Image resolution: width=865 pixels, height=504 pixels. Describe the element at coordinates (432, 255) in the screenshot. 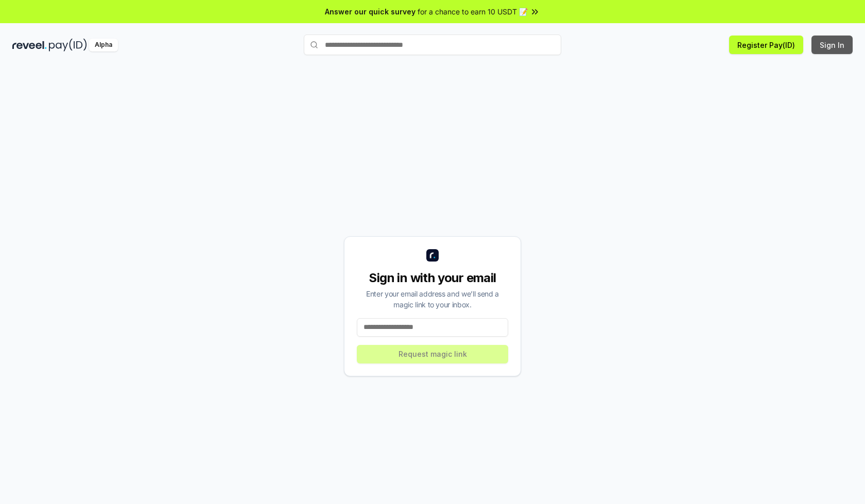

I see `img: logo_small` at that location.